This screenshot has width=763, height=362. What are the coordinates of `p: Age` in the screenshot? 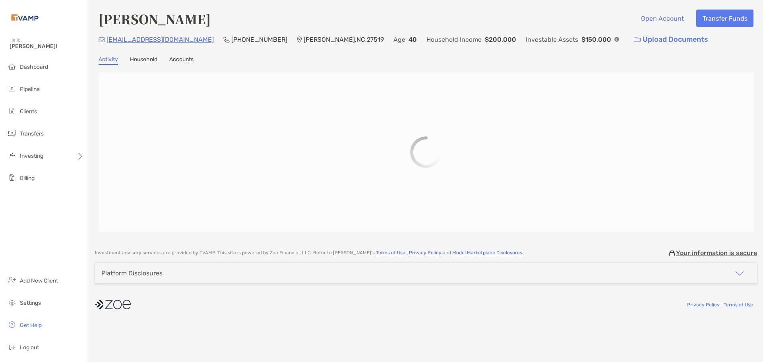 It's located at (399, 39).